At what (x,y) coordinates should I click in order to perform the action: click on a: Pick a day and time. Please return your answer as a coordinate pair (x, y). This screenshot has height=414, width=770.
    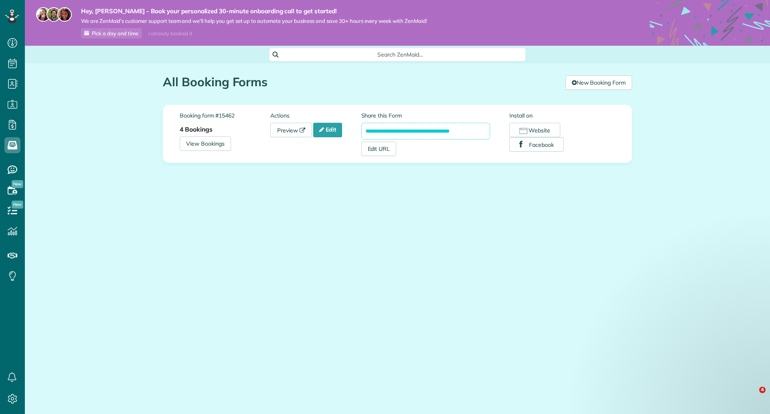
    Looking at the image, I should click on (112, 33).